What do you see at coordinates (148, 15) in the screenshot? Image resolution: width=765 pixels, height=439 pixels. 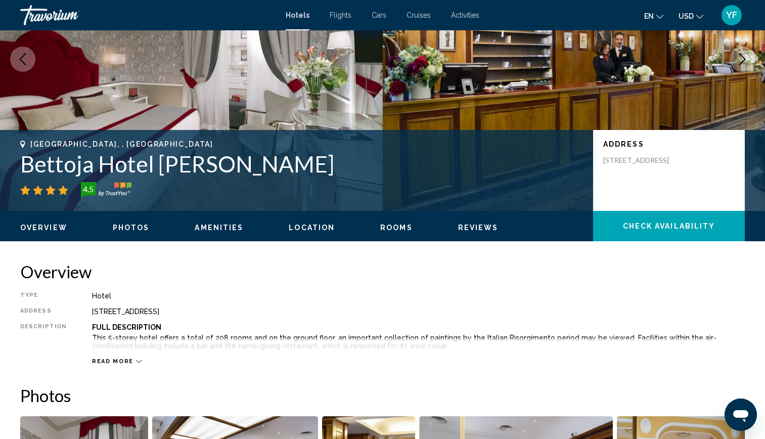 I see `a: Travorium` at bounding box center [148, 15].